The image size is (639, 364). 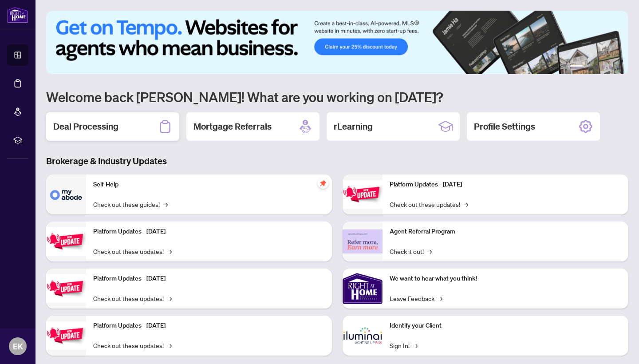 I want to click on h2: rLearning, so click(x=353, y=126).